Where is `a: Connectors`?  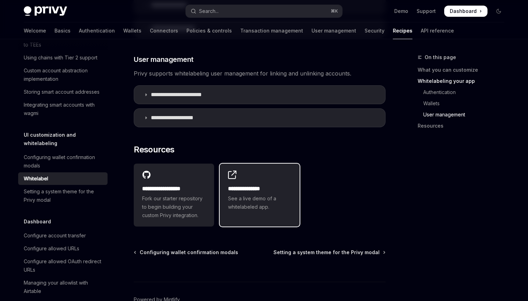 a: Connectors is located at coordinates (164, 31).